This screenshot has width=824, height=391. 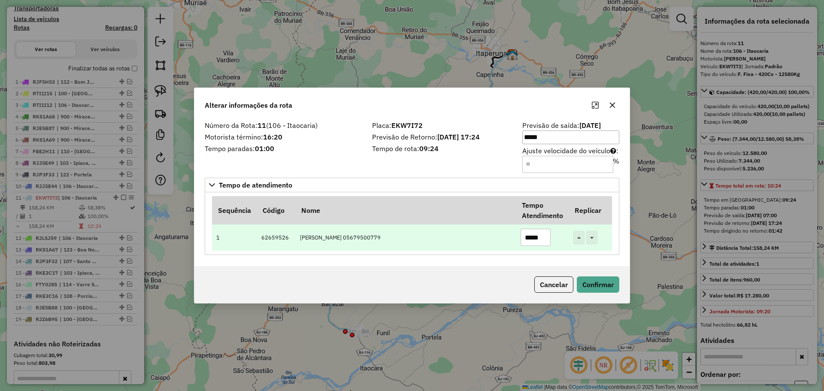 I want to click on button: Maximize, so click(x=595, y=105).